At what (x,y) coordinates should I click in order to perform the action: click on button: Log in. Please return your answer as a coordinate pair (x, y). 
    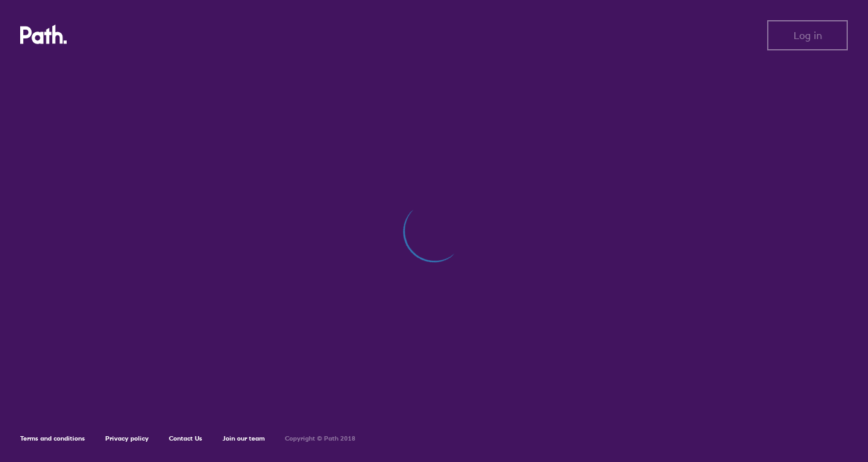
    Looking at the image, I should click on (807, 35).